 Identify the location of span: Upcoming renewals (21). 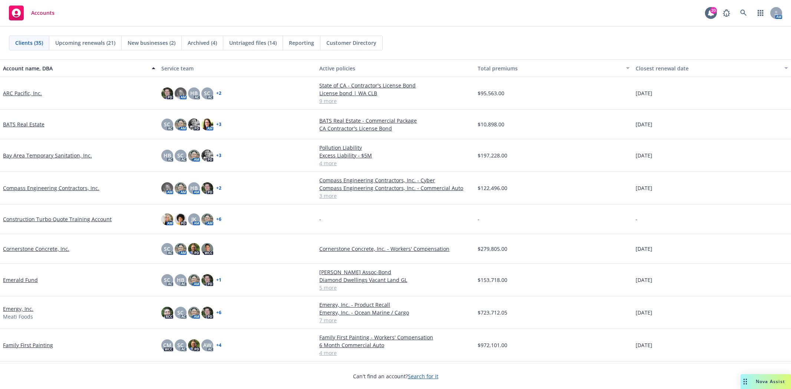
(85, 43).